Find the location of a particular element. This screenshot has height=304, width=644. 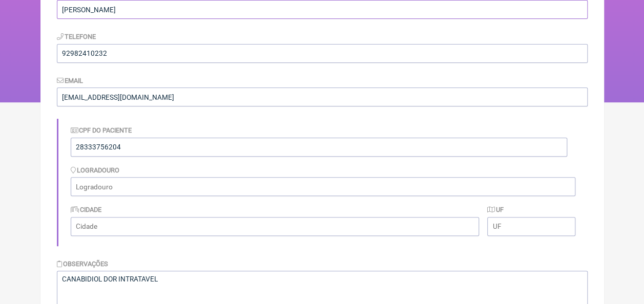

label: Telefone is located at coordinates (77, 36).